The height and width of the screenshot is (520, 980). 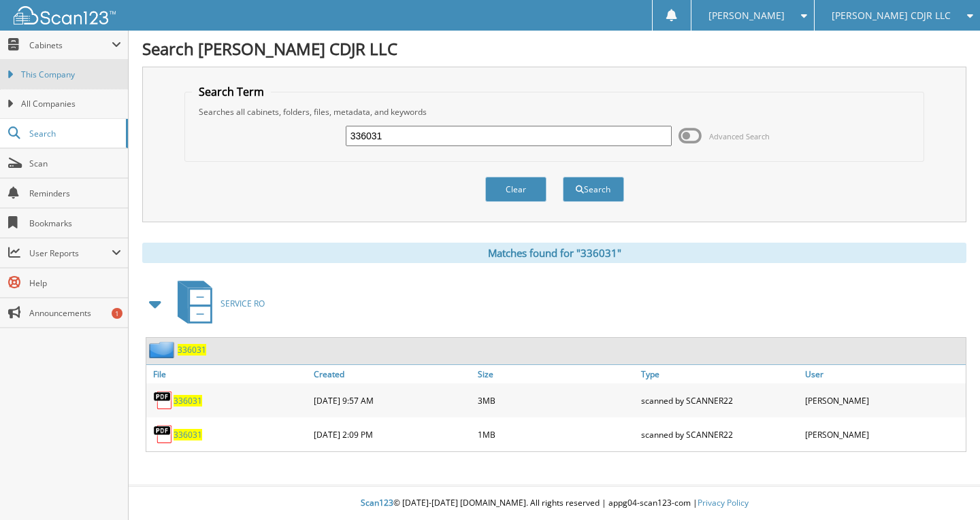 I want to click on span: All Companies, so click(x=70, y=104).